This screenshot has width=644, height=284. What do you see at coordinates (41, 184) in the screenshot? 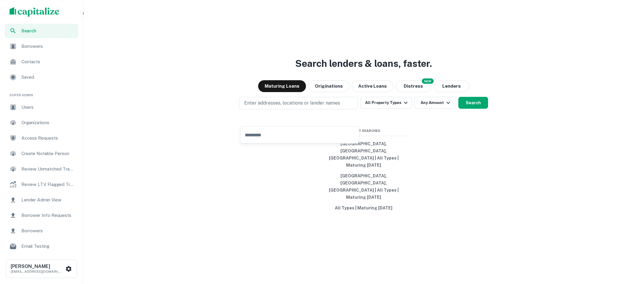
I see `div: Review LTV Flagged Transactions` at bounding box center [41, 184].